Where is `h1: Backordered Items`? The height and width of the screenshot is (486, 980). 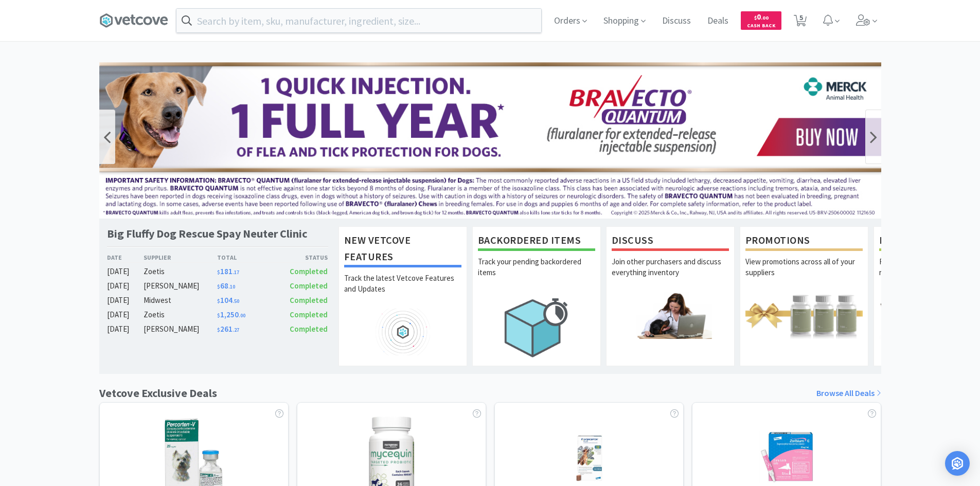
h1: Backordered Items is located at coordinates (537, 241).